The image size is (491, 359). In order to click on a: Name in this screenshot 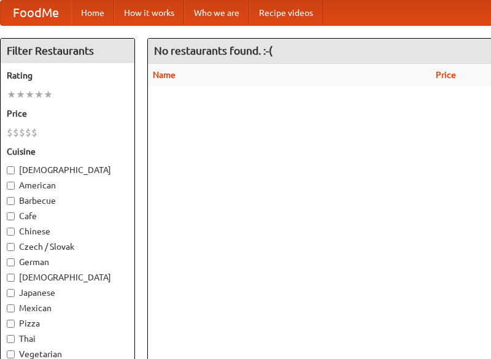, I will do `click(164, 75)`.